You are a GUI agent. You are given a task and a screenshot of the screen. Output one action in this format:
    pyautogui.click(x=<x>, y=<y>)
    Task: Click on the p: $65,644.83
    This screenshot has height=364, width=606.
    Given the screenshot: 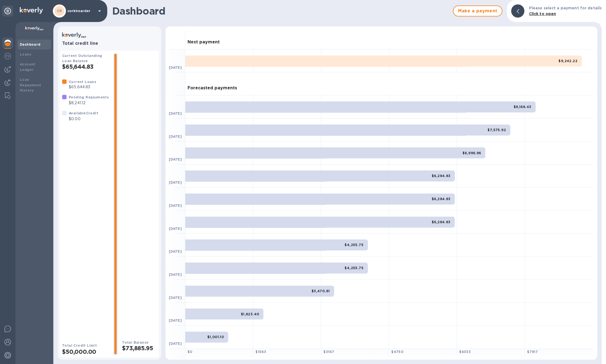 What is the action you would take?
    pyautogui.click(x=83, y=87)
    